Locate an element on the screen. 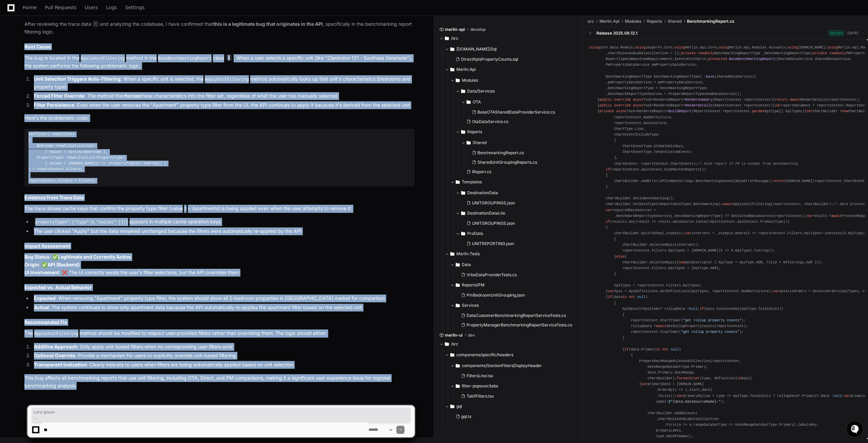  button: BenchmarkingReport.cs is located at coordinates (521, 153).